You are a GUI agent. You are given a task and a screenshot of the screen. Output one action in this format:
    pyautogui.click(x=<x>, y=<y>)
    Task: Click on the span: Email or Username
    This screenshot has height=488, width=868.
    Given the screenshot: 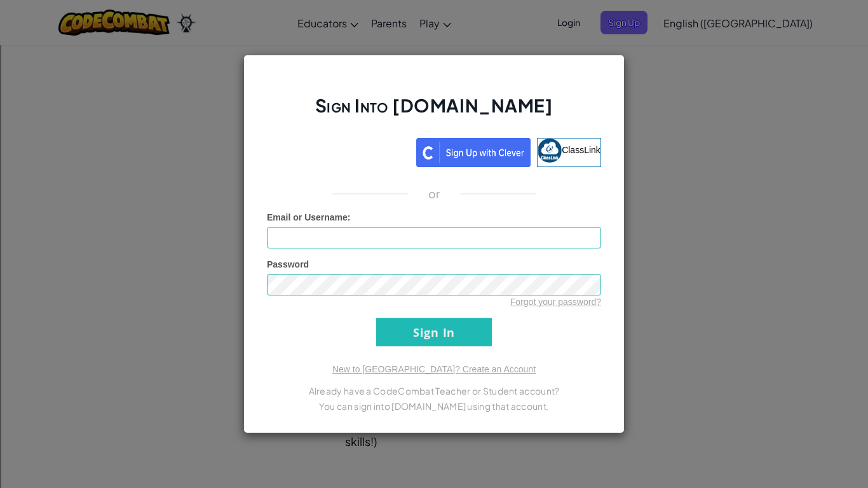 What is the action you would take?
    pyautogui.click(x=307, y=218)
    